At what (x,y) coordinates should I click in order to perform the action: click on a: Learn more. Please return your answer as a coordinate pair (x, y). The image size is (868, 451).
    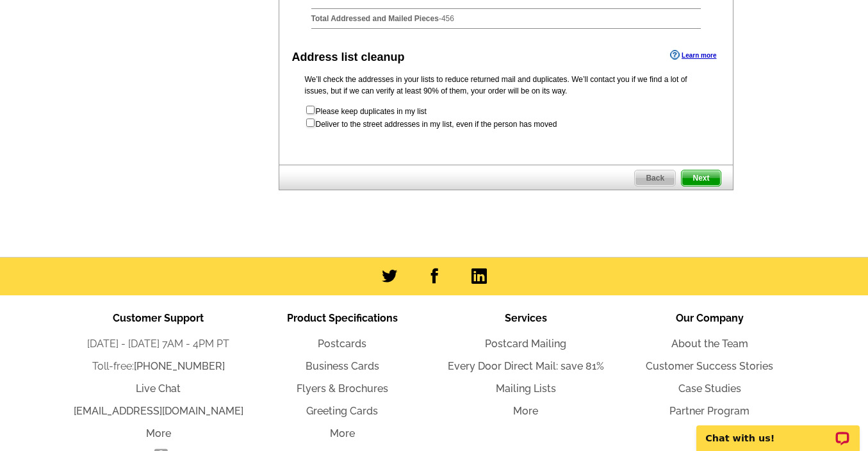
    Looking at the image, I should click on (693, 55).